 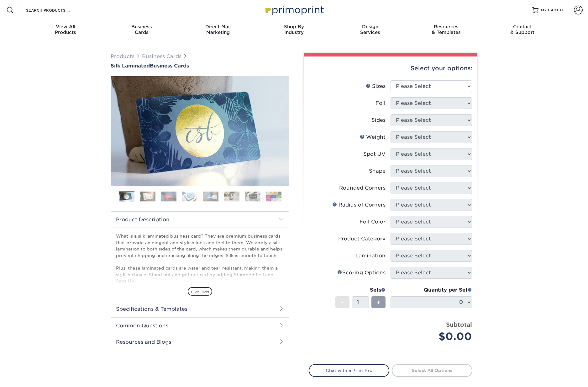 I want to click on span: Shop By, so click(x=294, y=26).